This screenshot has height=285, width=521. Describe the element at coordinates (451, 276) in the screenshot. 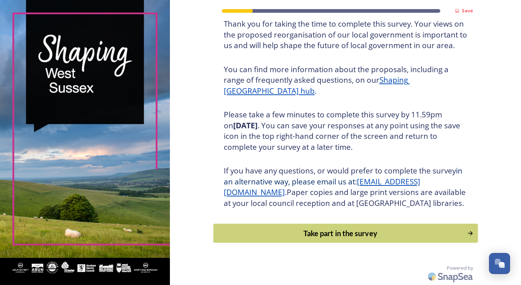

I see `img: SnapSea Logo` at that location.